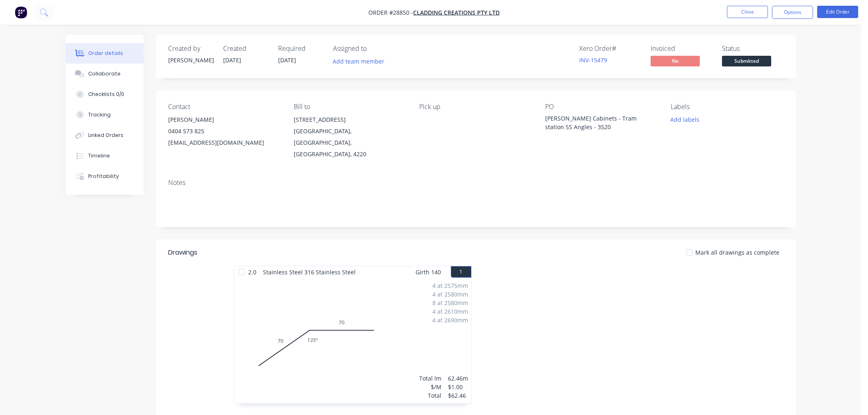  What do you see at coordinates (450, 294) in the screenshot?
I see `div: 4 at 2580mm` at bounding box center [450, 294].